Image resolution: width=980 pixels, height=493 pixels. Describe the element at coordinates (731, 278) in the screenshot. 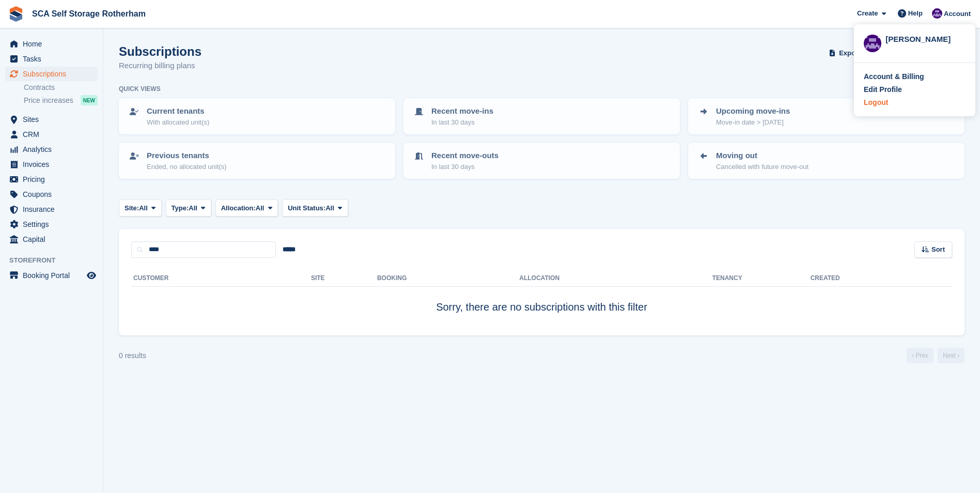

I see `th: Tenancy` at that location.